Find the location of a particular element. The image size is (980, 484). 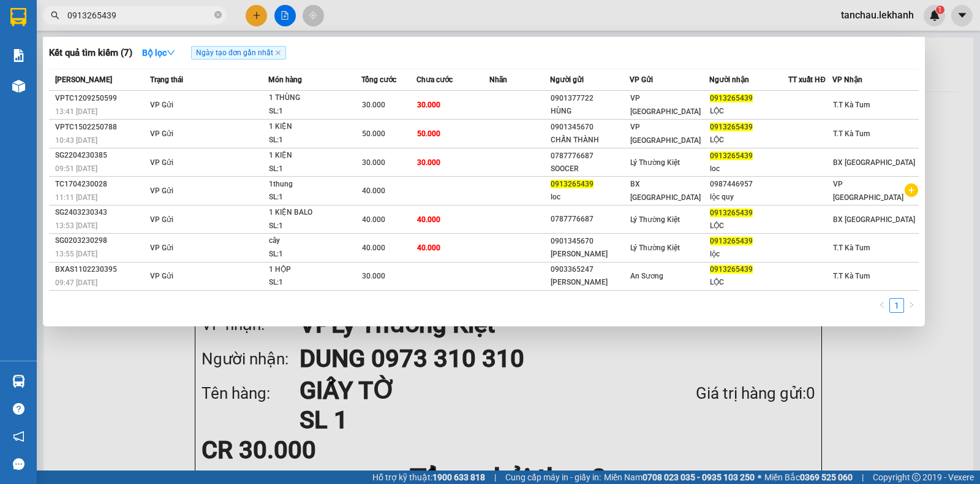

div: 1 THÙNG is located at coordinates (315, 98).